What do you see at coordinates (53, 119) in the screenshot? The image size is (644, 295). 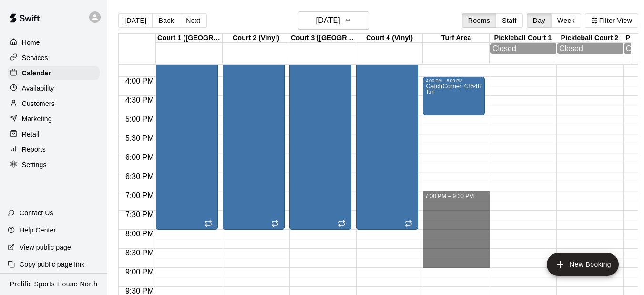 I see `div: Marketing` at bounding box center [53, 119].